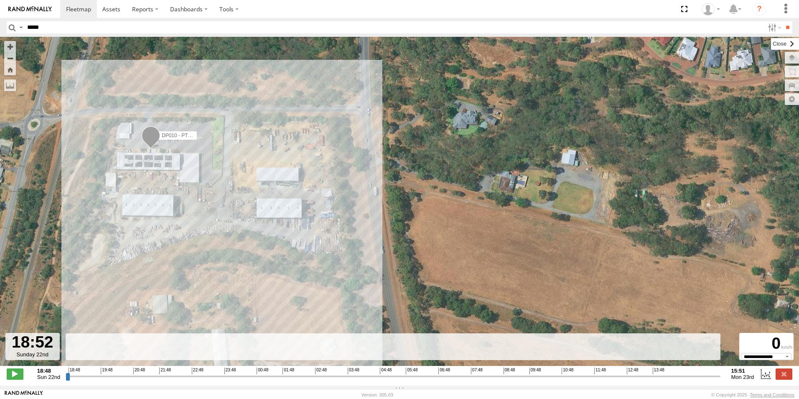 This screenshot has height=399, width=799. What do you see at coordinates (165, 371) in the screenshot?
I see `span: 21:48` at bounding box center [165, 371].